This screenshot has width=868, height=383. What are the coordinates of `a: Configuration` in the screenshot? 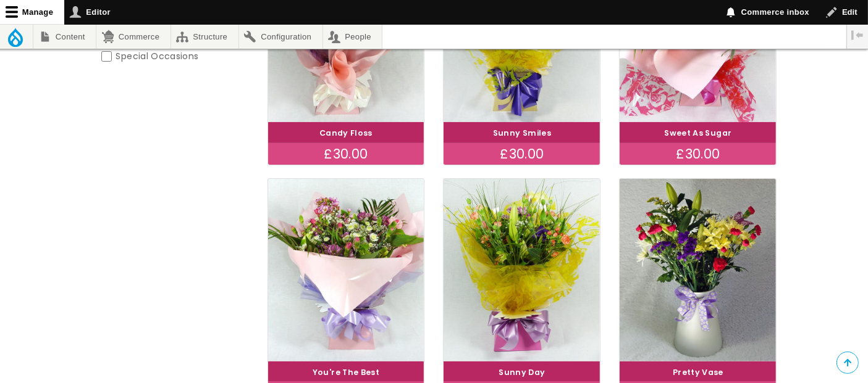 It's located at (281, 37).